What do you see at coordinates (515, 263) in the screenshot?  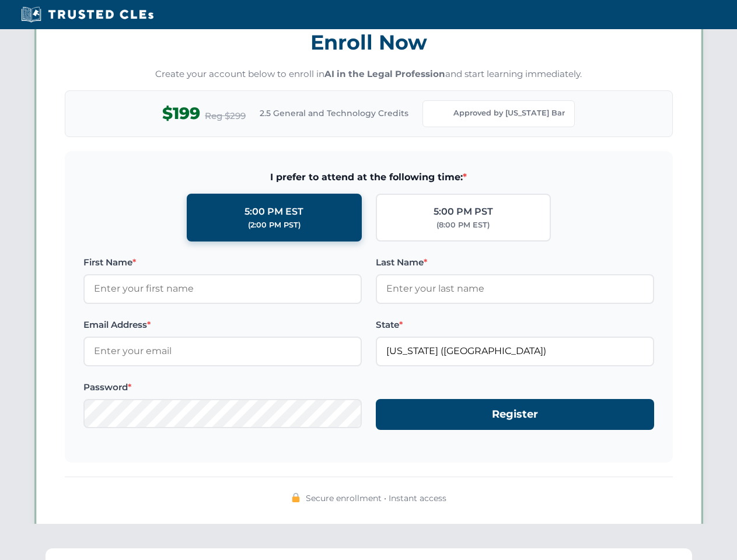 I see `label: Last Name` at bounding box center [515, 263].